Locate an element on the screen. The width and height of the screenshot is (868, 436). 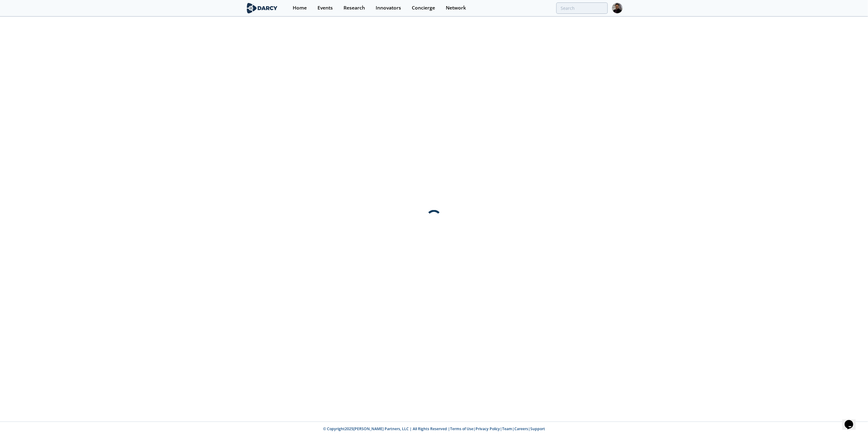
a: Team is located at coordinates (507, 429).